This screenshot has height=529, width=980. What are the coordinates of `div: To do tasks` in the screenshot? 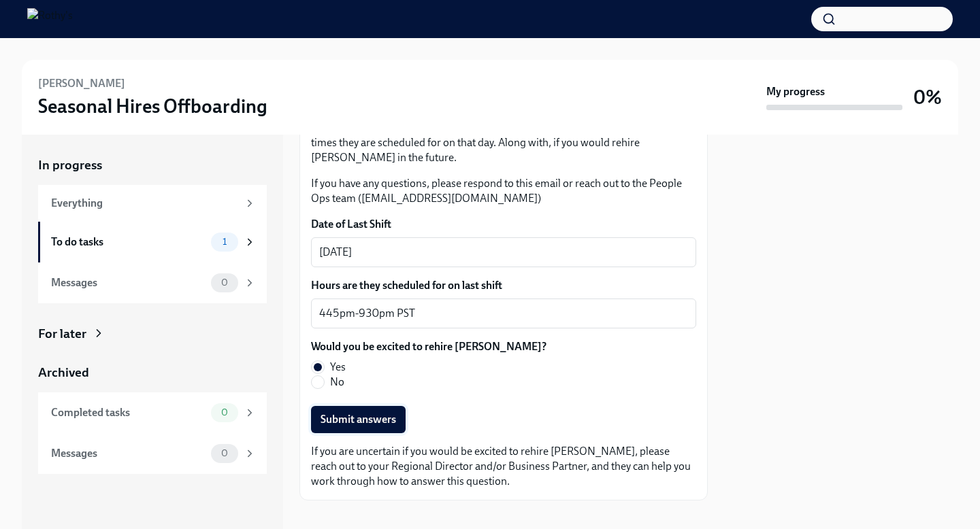 It's located at (128, 242).